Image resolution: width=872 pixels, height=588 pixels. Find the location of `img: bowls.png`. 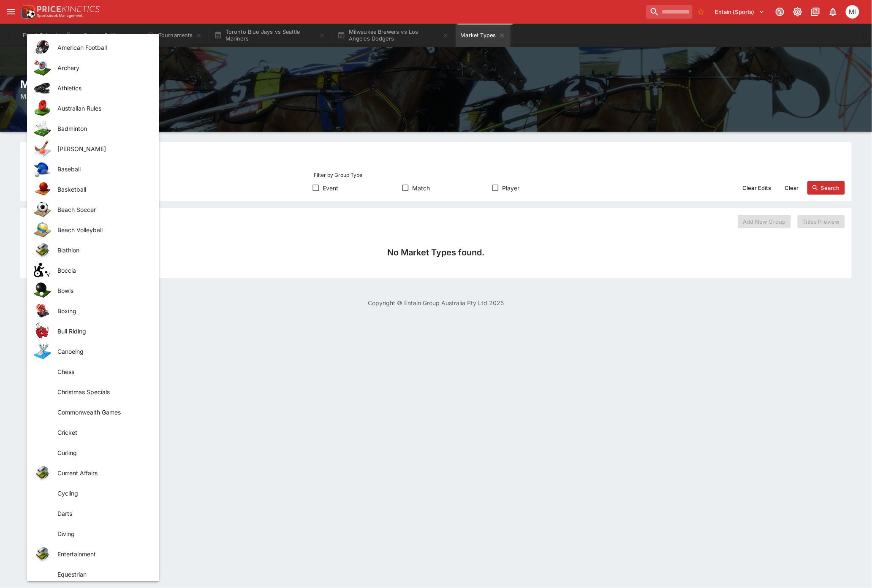

img: bowls.png is located at coordinates (42, 290).